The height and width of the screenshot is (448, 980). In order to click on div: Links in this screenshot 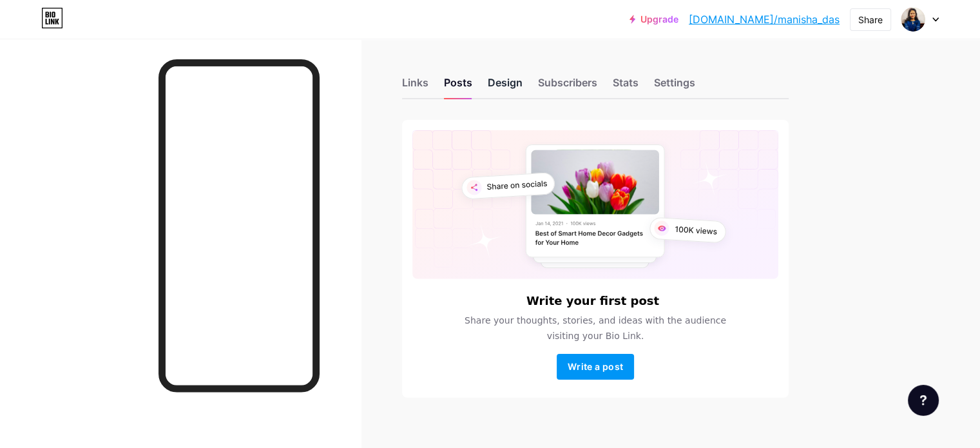, I will do `click(415, 86)`.